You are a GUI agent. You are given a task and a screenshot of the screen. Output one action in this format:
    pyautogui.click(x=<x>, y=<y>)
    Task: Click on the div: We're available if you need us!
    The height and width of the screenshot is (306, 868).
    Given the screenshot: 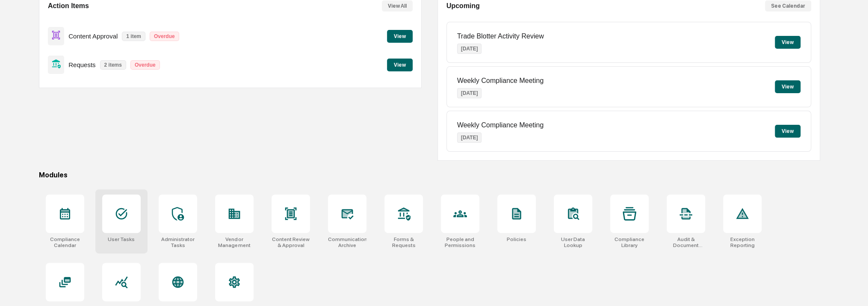 What is the action you would take?
    pyautogui.click(x=78, y=77)
    